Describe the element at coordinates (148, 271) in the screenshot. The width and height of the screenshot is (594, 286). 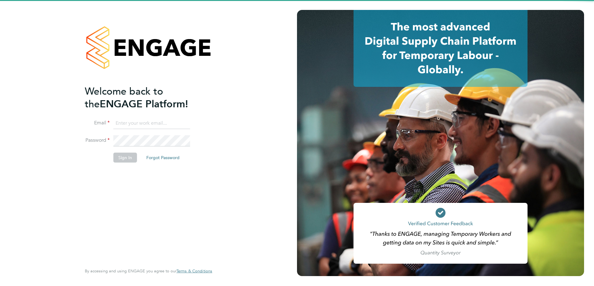
I see `span: By accessing and using ENGAGE you agree to our` at that location.